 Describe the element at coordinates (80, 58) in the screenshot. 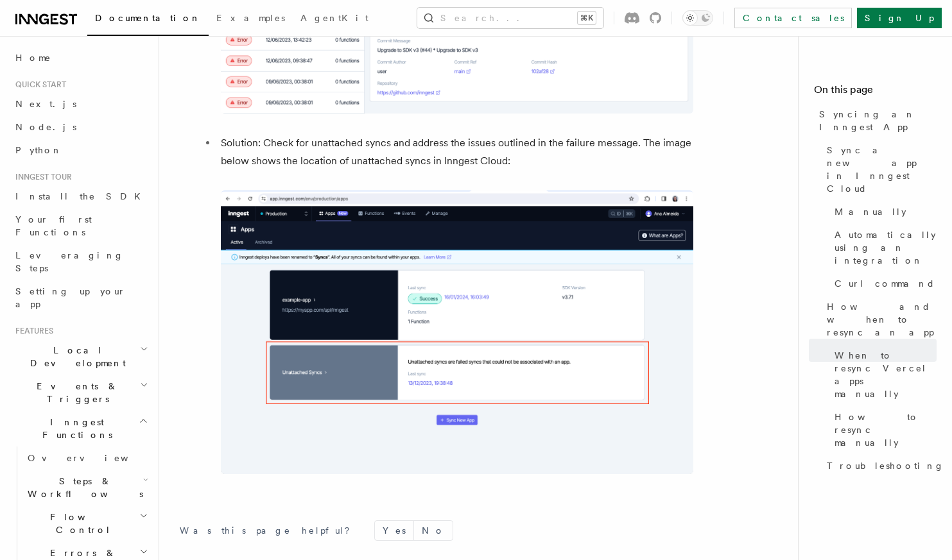

I see `a: Home` at that location.